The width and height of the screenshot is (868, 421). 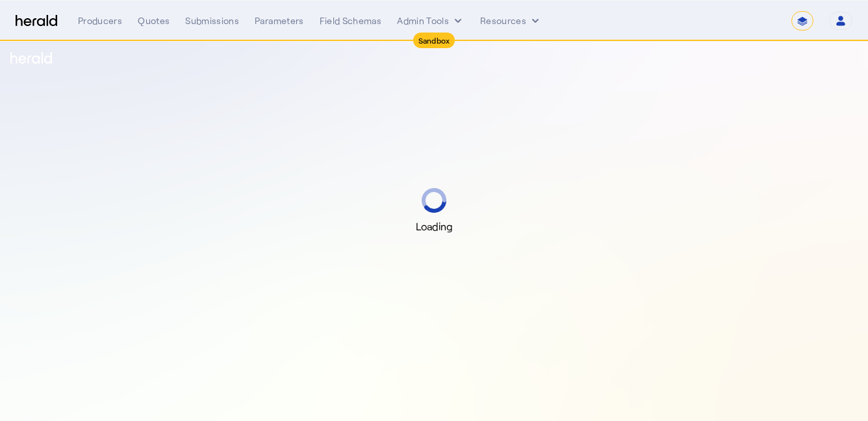 What do you see at coordinates (280, 20) in the screenshot?
I see `div: Parameters` at bounding box center [280, 20].